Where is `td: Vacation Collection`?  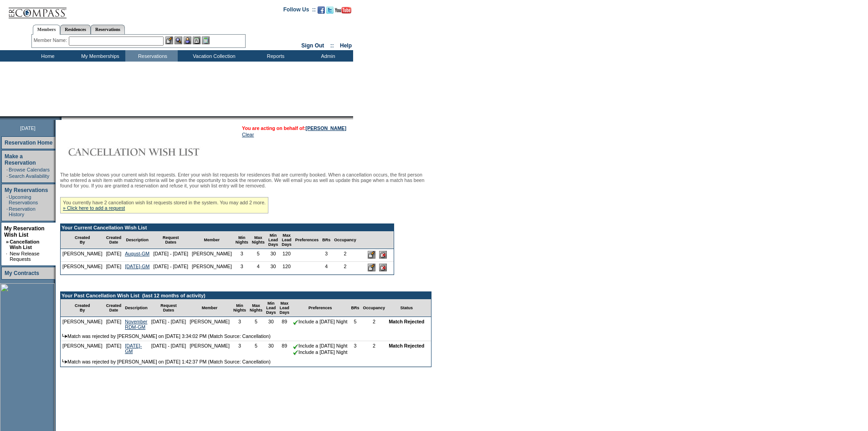
td: Vacation Collection is located at coordinates (213, 56).